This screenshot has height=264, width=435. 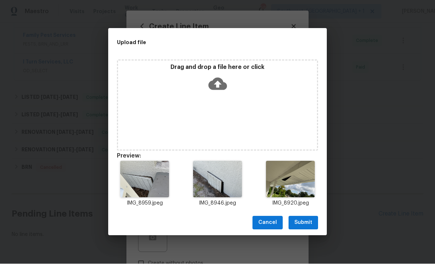 What do you see at coordinates (303, 222) in the screenshot?
I see `span: Submit` at bounding box center [303, 222].